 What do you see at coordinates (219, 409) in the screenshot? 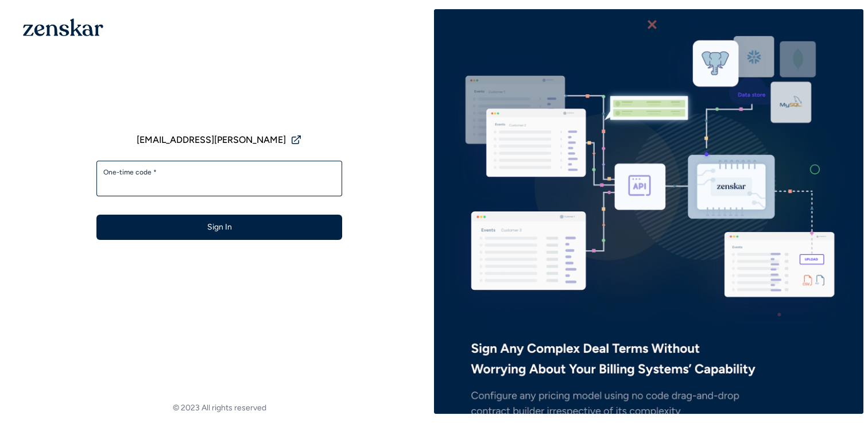
I see `footer: © 2023 All rights reserved` at bounding box center [219, 409].